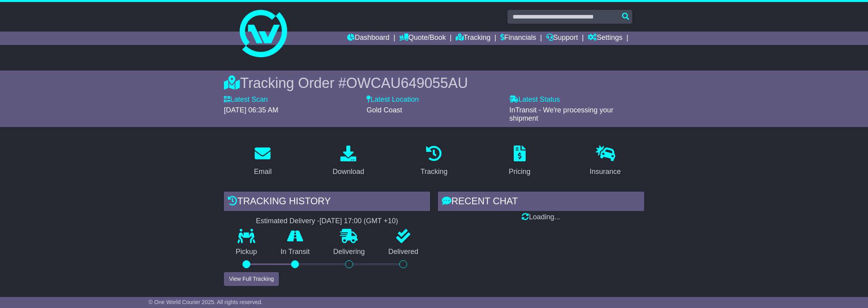  Describe the element at coordinates (407, 83) in the screenshot. I see `span: OWCAU649055AU` at that location.